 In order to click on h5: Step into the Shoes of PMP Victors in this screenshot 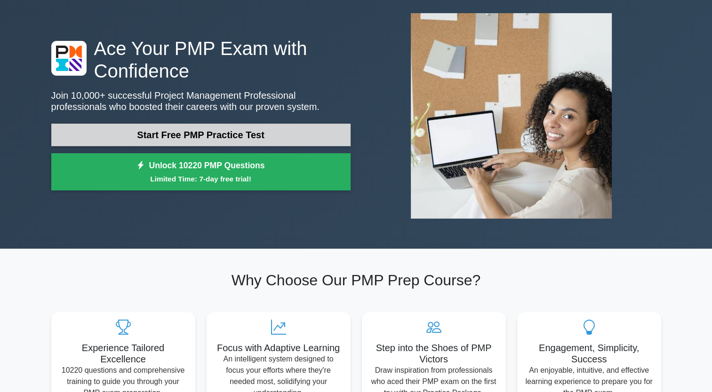, I will do `click(434, 354)`.